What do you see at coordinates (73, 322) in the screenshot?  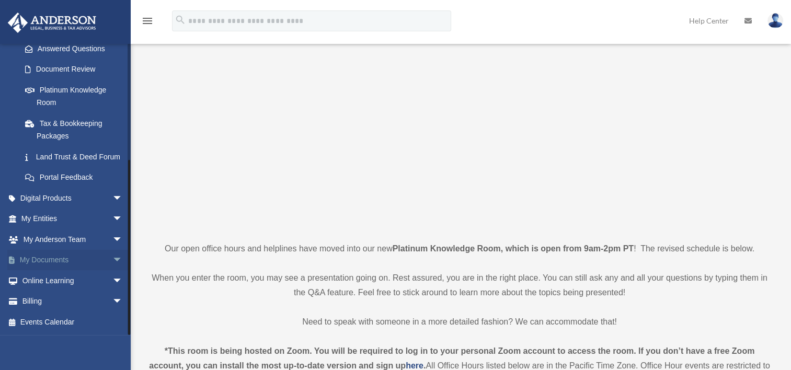 I see `a: Events Calendar` at bounding box center [73, 322].